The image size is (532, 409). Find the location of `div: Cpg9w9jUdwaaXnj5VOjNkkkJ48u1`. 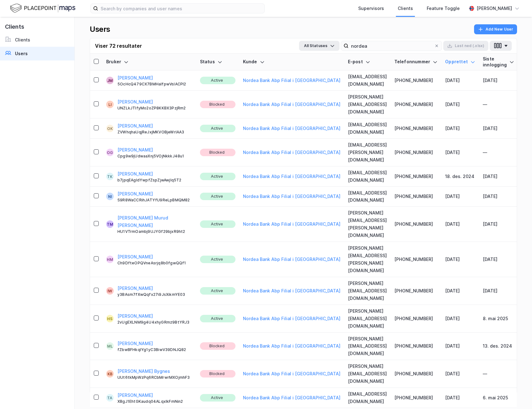

div: Cpg9w9jUdwaaXnj5VOjNkkkJ48u1 is located at coordinates (155, 156).